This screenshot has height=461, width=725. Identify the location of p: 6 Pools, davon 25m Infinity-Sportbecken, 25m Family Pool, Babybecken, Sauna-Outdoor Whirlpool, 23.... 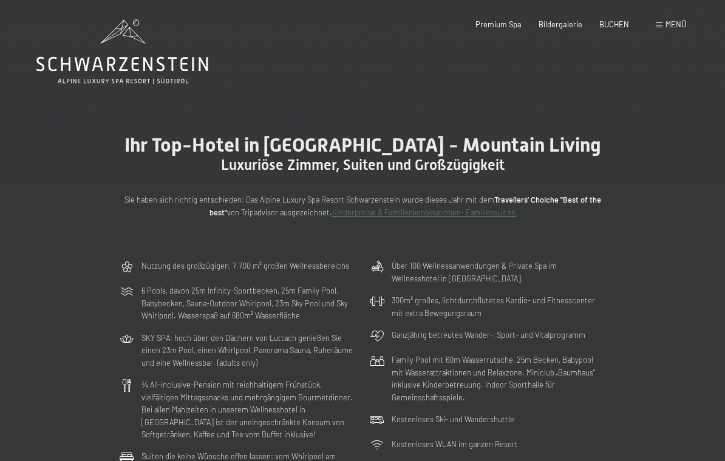
(248, 303).